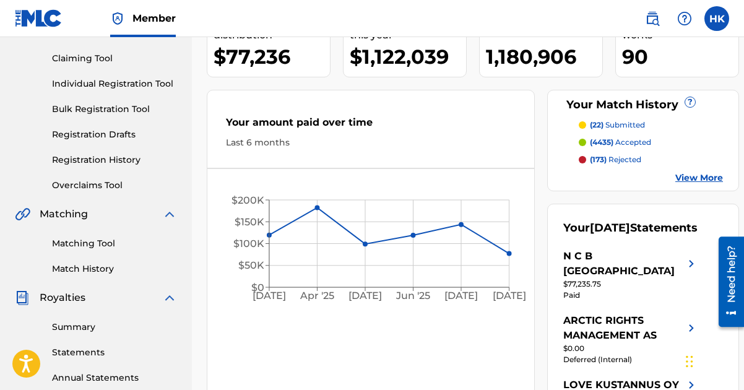  What do you see at coordinates (114, 269) in the screenshot?
I see `a: Match History` at bounding box center [114, 269].